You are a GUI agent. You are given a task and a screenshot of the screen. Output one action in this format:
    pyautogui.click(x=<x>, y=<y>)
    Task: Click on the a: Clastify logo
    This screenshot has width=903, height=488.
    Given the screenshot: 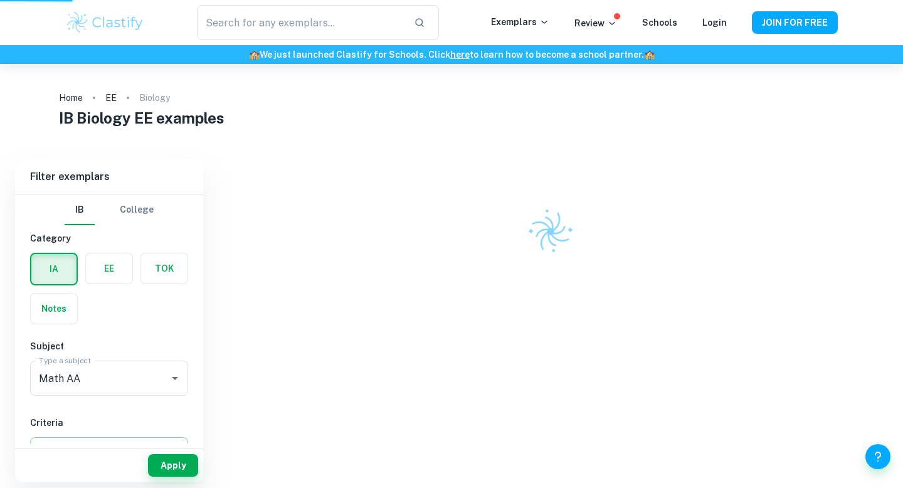 What is the action you would take?
    pyautogui.click(x=105, y=23)
    